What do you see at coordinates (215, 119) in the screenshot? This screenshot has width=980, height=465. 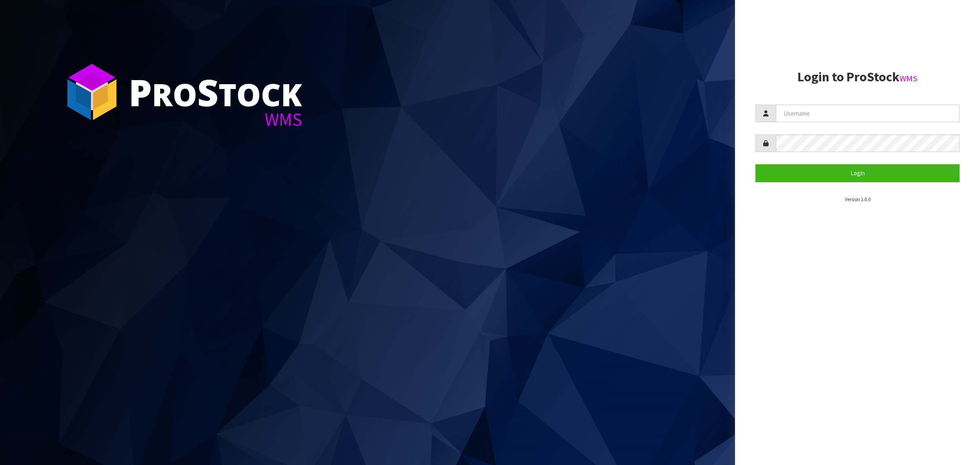 I see `div: WMS` at bounding box center [215, 119].